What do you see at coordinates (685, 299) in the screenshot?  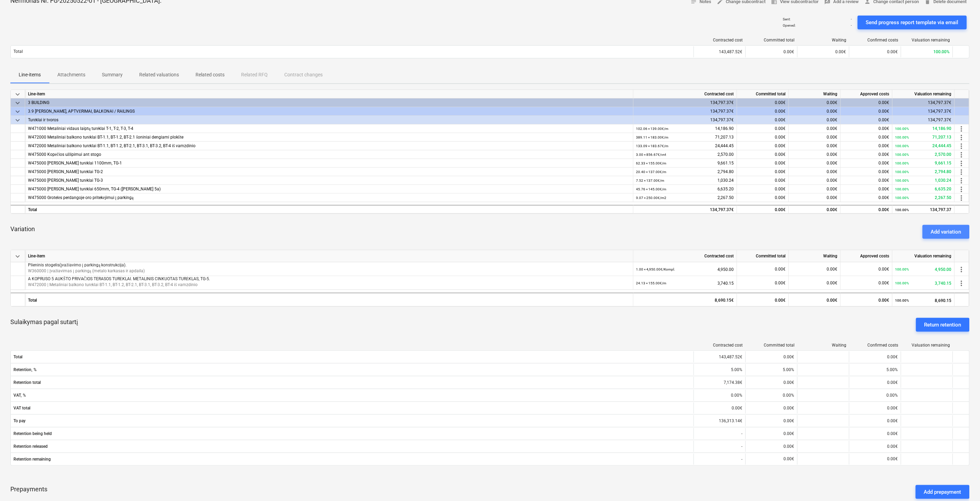 I see `div: 8,690.15€` at bounding box center [685, 299].